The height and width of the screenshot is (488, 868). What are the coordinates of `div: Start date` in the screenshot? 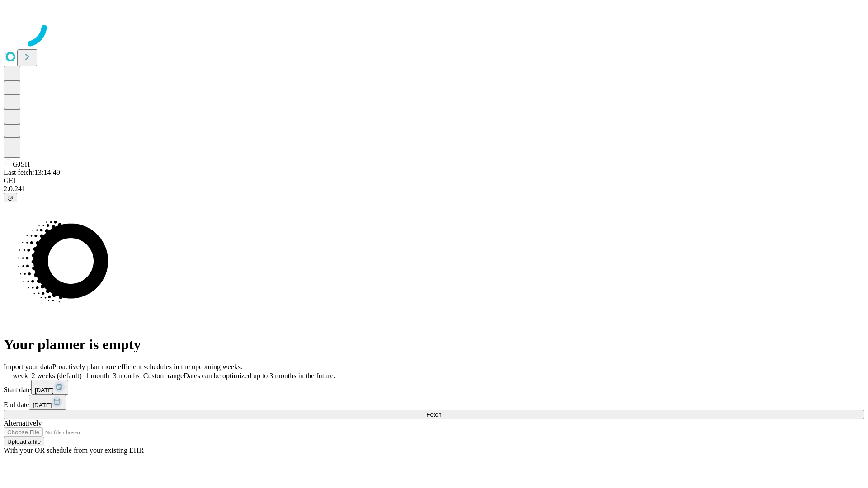 It's located at (434, 387).